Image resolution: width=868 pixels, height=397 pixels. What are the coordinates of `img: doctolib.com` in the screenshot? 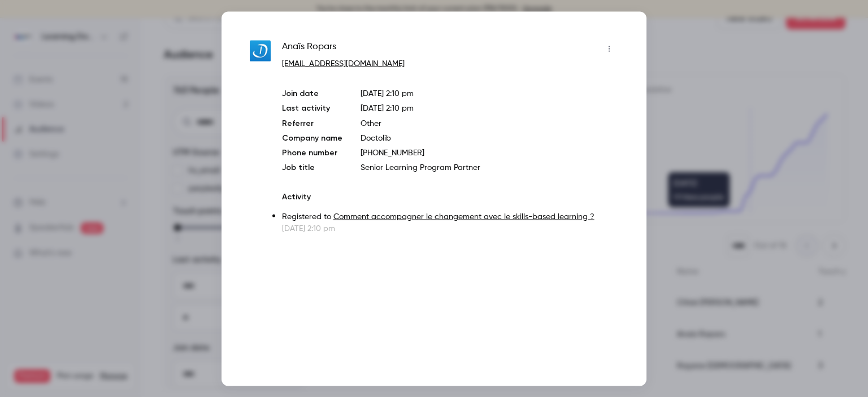 It's located at (260, 51).